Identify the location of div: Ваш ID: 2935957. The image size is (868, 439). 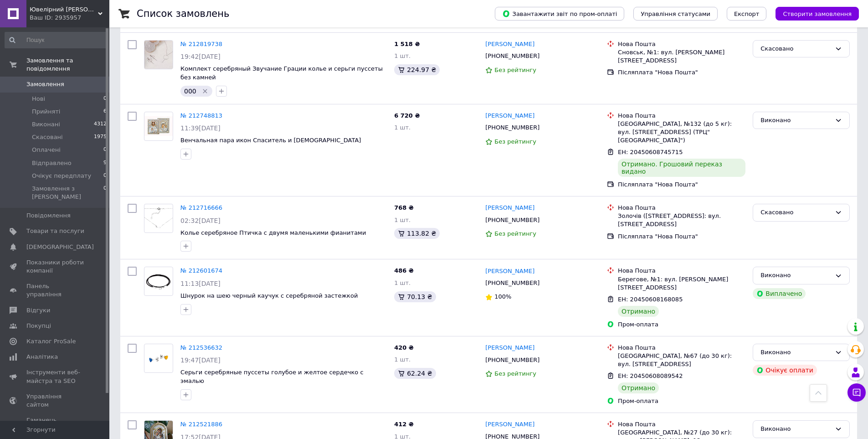
(69, 18).